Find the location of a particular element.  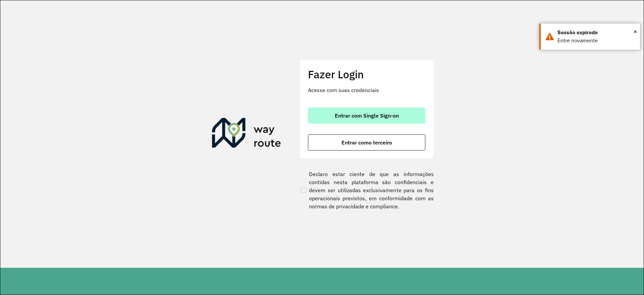

label: Declaro estar ciente de que as informações contidas nesta plataforma são confidenciais e devem se... is located at coordinates (366, 190).